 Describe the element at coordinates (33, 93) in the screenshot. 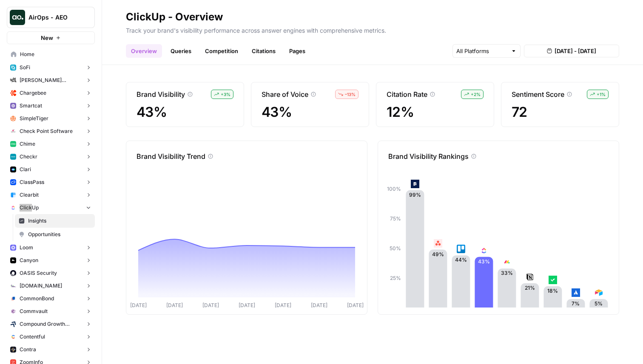

I see `span: Chargebee` at that location.